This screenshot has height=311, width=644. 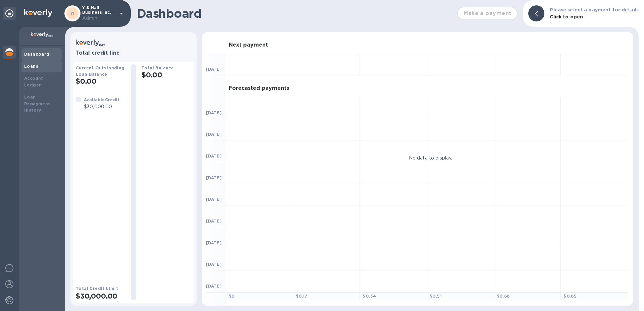 I want to click on p: Y & Hall Business Inc., so click(x=99, y=13).